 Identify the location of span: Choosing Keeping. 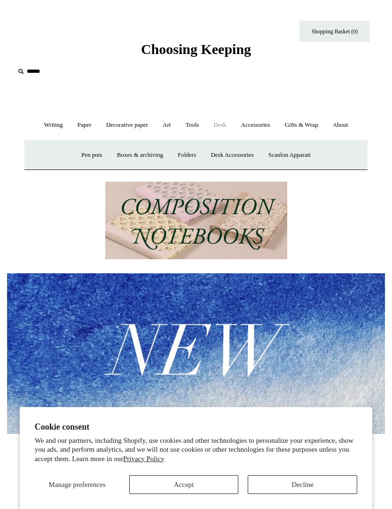
(196, 49).